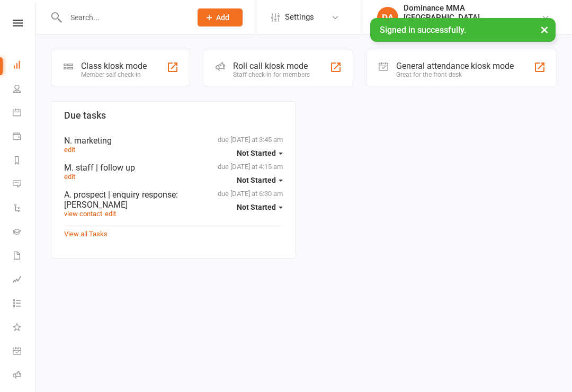 Image resolution: width=572 pixels, height=392 pixels. Describe the element at coordinates (173, 115) in the screenshot. I see `h3: Due tasks` at that location.